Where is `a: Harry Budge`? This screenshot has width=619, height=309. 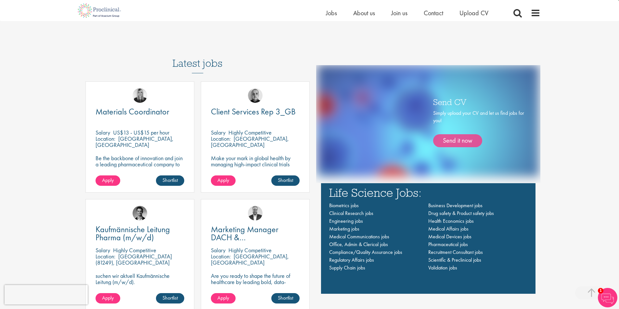 a: Harry Budge is located at coordinates (255, 95).